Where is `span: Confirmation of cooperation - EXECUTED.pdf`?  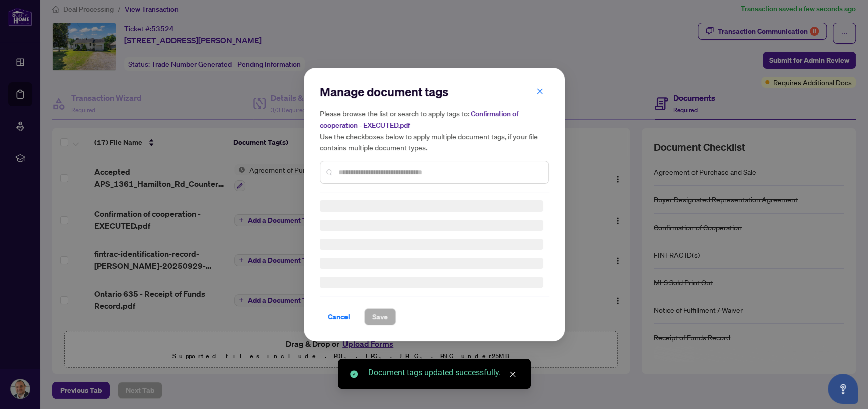 span: Confirmation of cooperation - EXECUTED.pdf is located at coordinates (419, 119).